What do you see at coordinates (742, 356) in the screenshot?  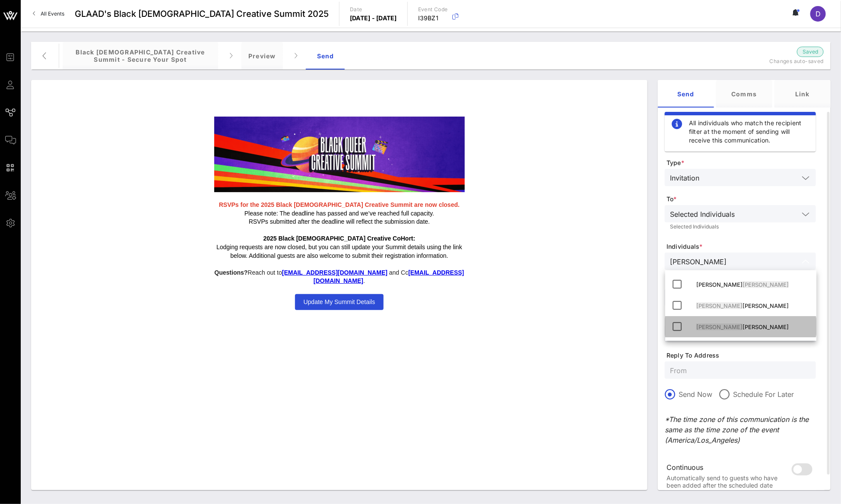 I see `span: Reply To Address` at bounding box center [742, 356].